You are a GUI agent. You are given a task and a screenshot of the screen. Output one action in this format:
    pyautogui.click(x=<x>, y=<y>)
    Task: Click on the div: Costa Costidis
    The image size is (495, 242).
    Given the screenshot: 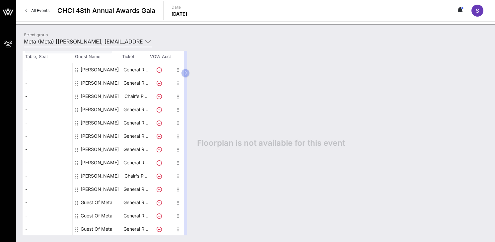 What is the action you would take?
    pyautogui.click(x=100, y=83)
    